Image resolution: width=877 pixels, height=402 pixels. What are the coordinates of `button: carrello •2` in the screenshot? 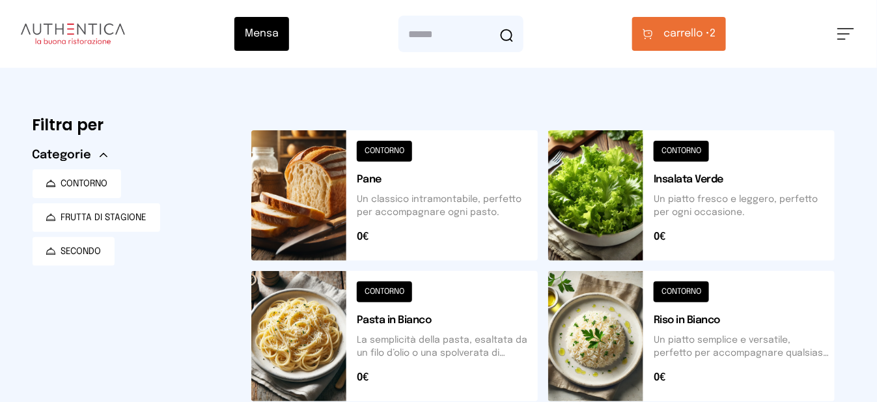 It's located at (679, 34).